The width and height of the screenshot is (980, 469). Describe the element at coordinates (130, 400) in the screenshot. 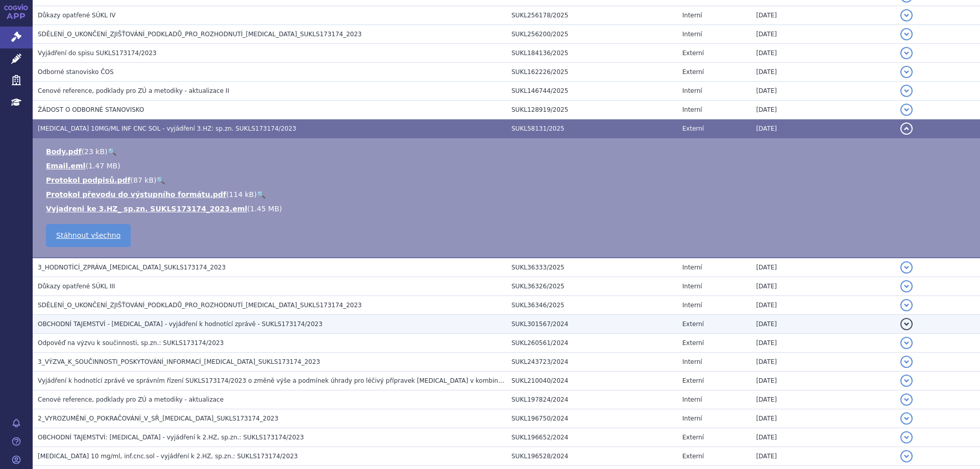

I see `span: Cenové reference, podklady pro ZÚ a metodiky - aktualizace` at that location.